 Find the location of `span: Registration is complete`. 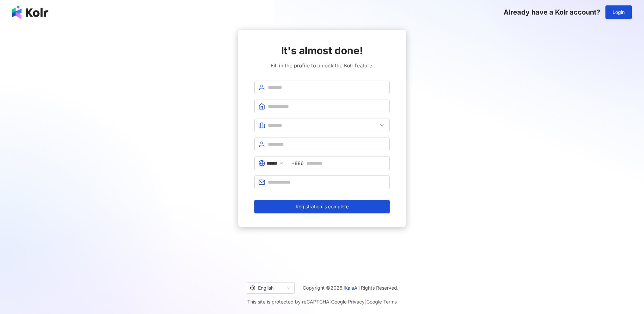

span: Registration is complete is located at coordinates (322, 207).